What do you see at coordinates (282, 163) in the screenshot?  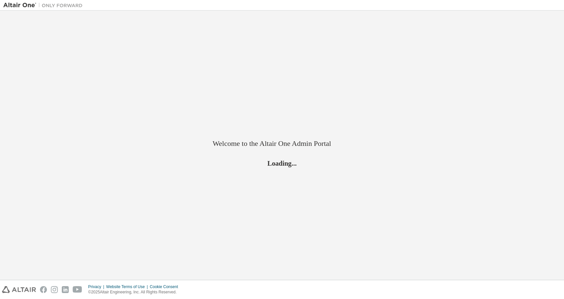 I see `h2: Loading...` at bounding box center [282, 163].